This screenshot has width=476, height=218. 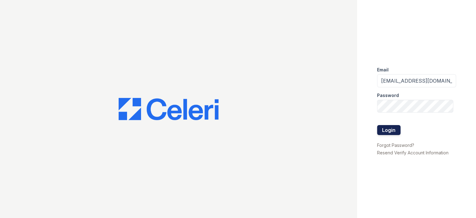 What do you see at coordinates (388, 96) in the screenshot?
I see `label: Password` at bounding box center [388, 96].